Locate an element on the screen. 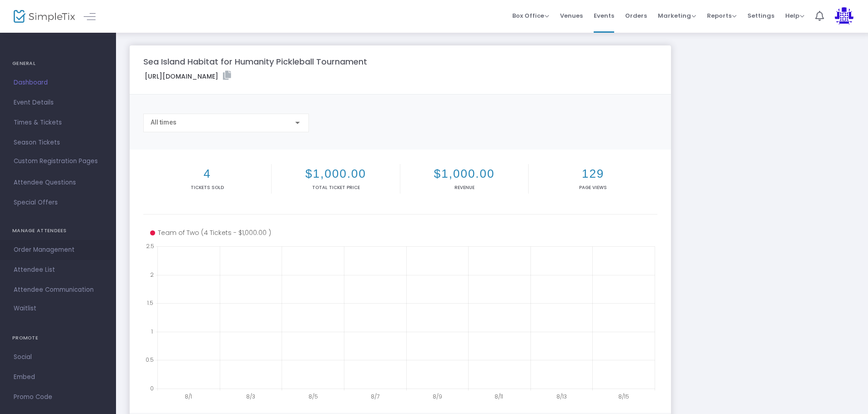  span: All times is located at coordinates (163, 122).